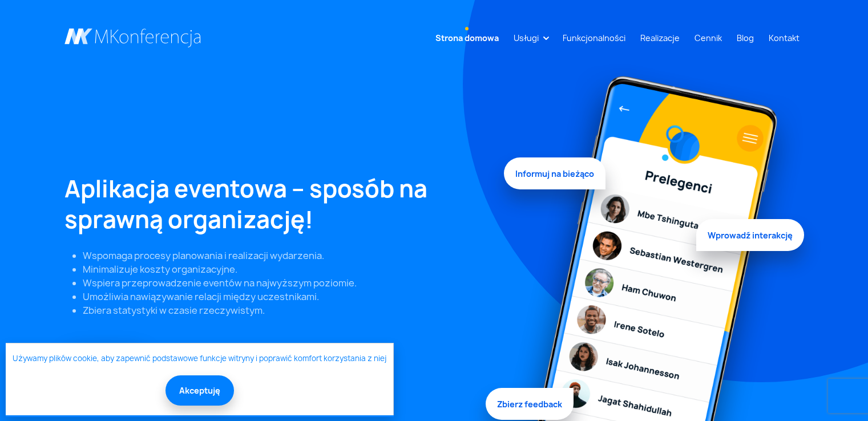 The width and height of the screenshot is (868, 421). I want to click on a: Realizacje, so click(660, 38).